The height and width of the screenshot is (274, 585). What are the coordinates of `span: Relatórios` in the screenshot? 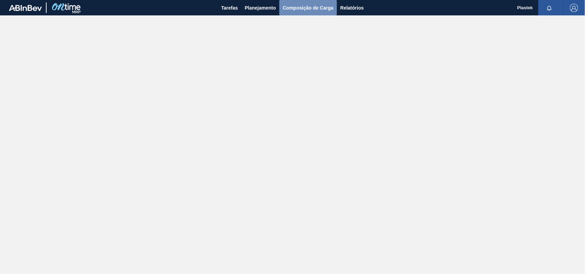 It's located at (352, 8).